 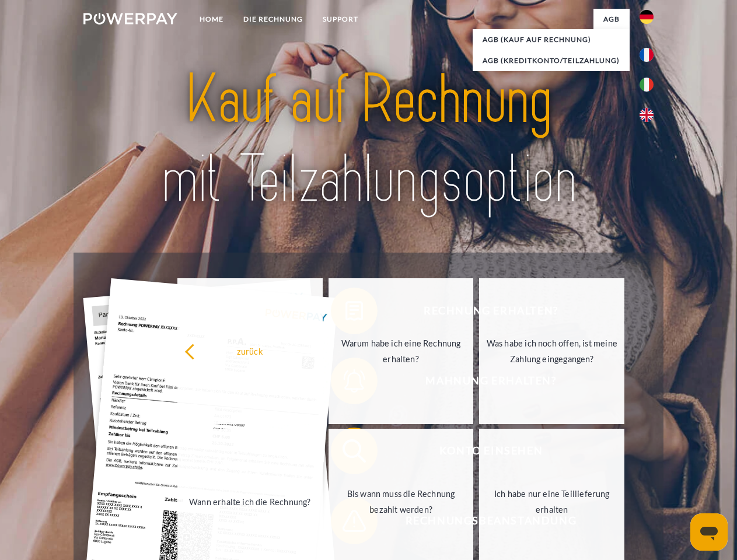 What do you see at coordinates (250, 351) in the screenshot?
I see `div: zurück` at bounding box center [250, 351].